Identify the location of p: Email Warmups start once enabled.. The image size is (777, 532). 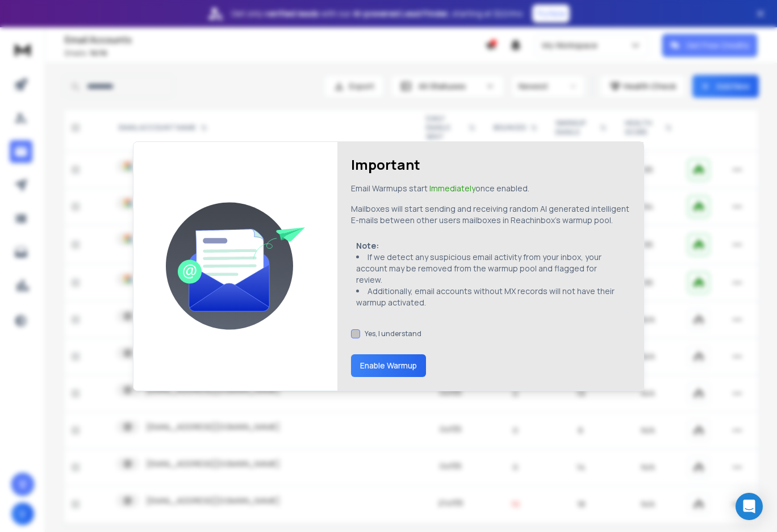
(440, 189).